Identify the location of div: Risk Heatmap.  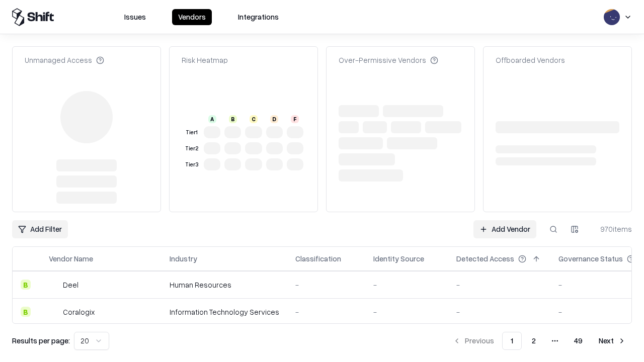
(205, 60).